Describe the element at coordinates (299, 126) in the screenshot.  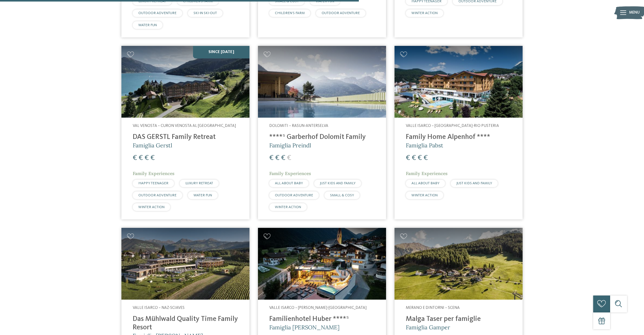
I see `span: Dolomiti – Rasun-Anterselva` at that location.